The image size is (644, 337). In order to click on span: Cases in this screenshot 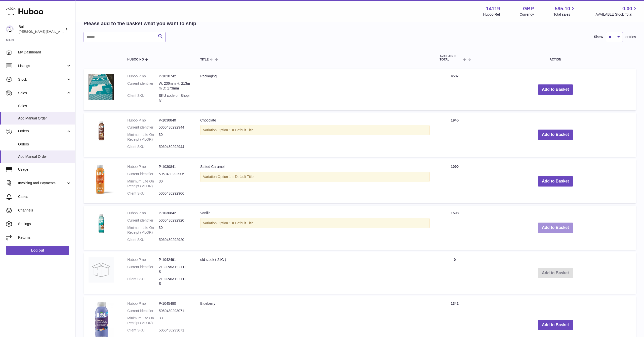, I will do `click(45, 197)`.